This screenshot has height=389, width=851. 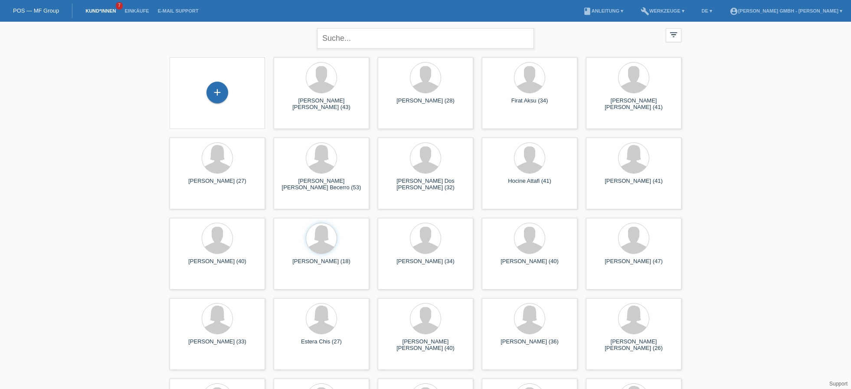 What do you see at coordinates (426, 38) in the screenshot?
I see `input: Suche...` at bounding box center [426, 38].